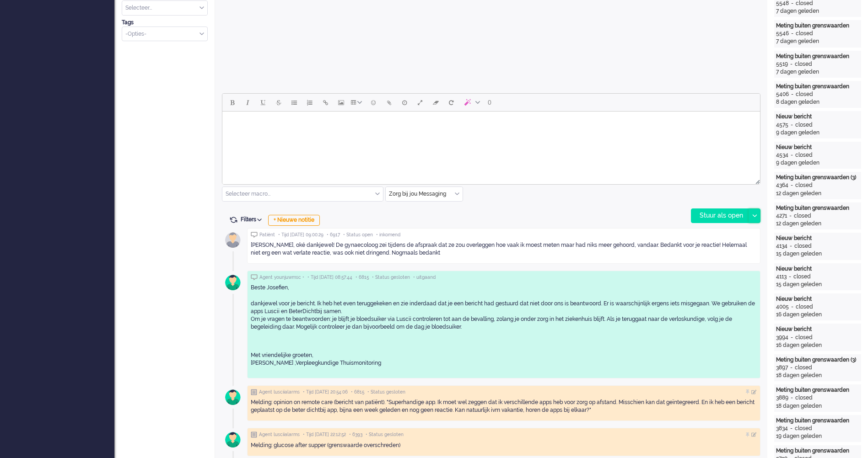  What do you see at coordinates (420, 102) in the screenshot?
I see `button: Fullscreen` at bounding box center [420, 102].